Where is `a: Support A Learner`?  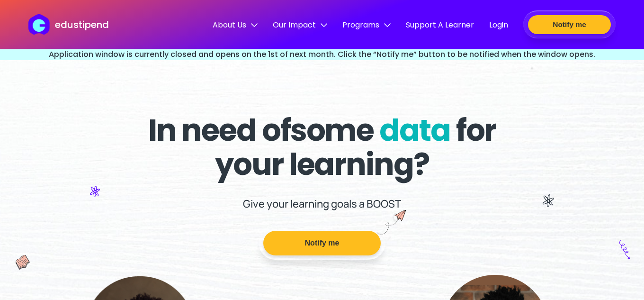
a: Support A Learner is located at coordinates (440, 26).